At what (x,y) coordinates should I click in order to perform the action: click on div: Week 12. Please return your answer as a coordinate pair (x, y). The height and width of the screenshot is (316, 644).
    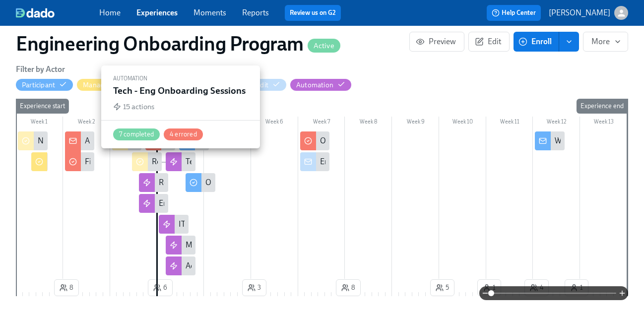
    Looking at the image, I should click on (556, 123).